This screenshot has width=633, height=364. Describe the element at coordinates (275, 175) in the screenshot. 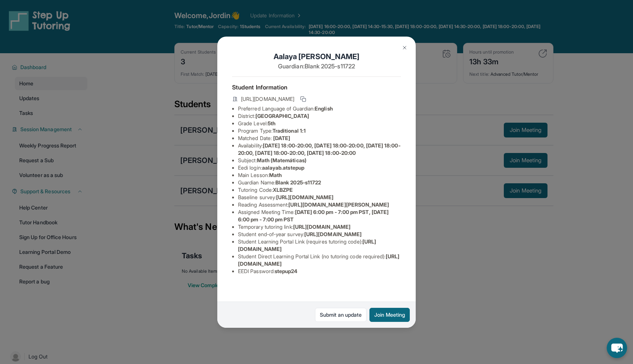

I see `span: Math` at that location.